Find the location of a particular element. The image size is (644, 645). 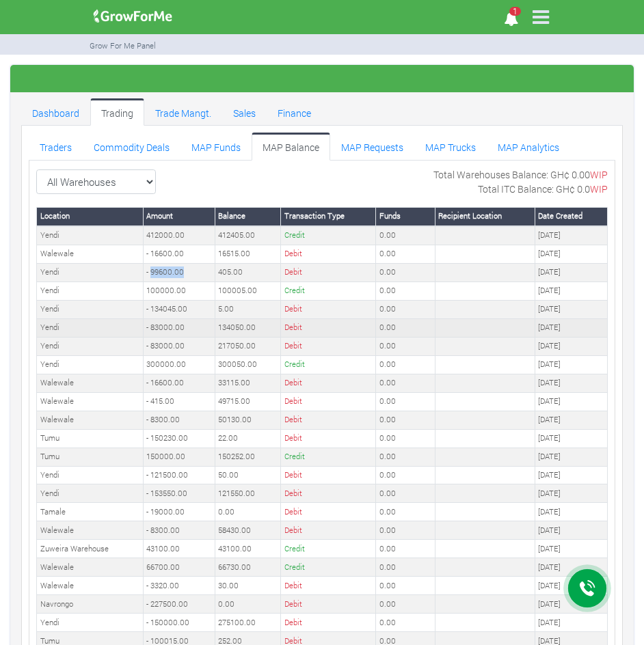

td: 66700.00 is located at coordinates (178, 567).